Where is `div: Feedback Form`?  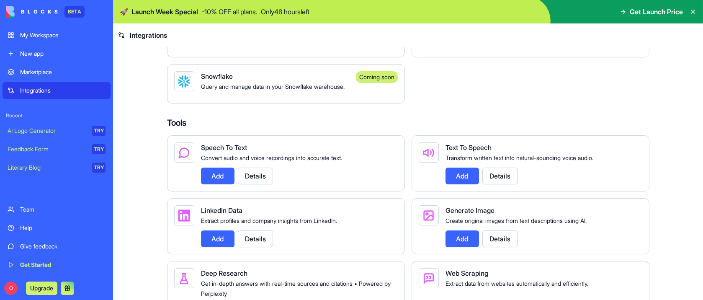
div: Feedback Form is located at coordinates (47, 149).